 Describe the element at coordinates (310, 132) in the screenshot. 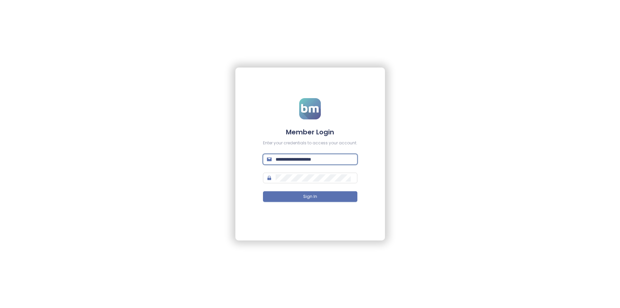

I see `h4: Member Login` at that location.